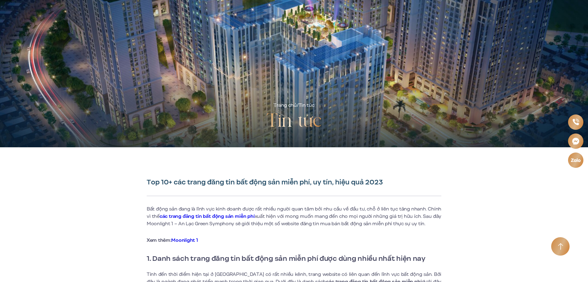  What do you see at coordinates (294, 216) in the screenshot?
I see `p: Bất động sản đang là lĩnh vực kinh doanh được rất nhiều người quan tâm bởi nhu cầu về đầu tư, chỗ...` at bounding box center [294, 216].